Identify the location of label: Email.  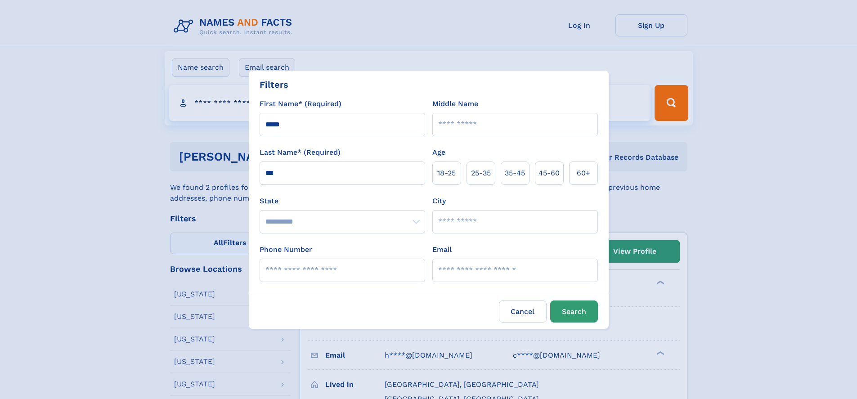
(442, 250).